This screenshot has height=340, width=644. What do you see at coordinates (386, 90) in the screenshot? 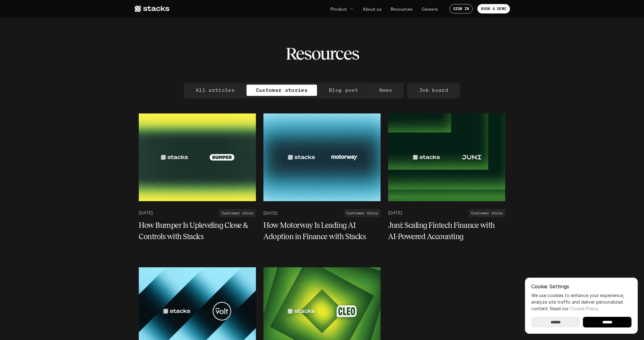
I see `a: News` at bounding box center [386, 90].